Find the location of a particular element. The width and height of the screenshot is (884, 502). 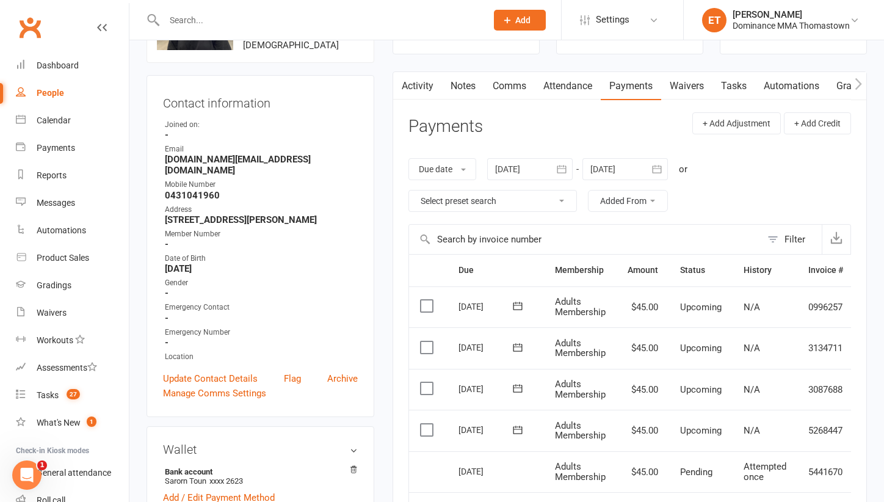

div: Mobile Number is located at coordinates (261, 184).